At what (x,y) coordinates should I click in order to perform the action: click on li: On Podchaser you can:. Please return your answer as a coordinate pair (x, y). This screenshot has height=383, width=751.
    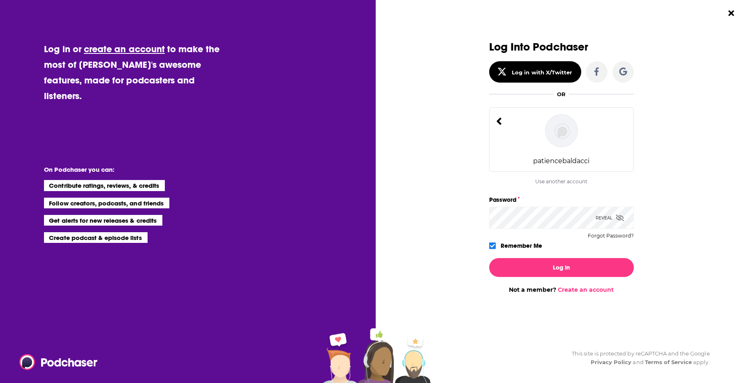
    Looking at the image, I should click on (126, 169).